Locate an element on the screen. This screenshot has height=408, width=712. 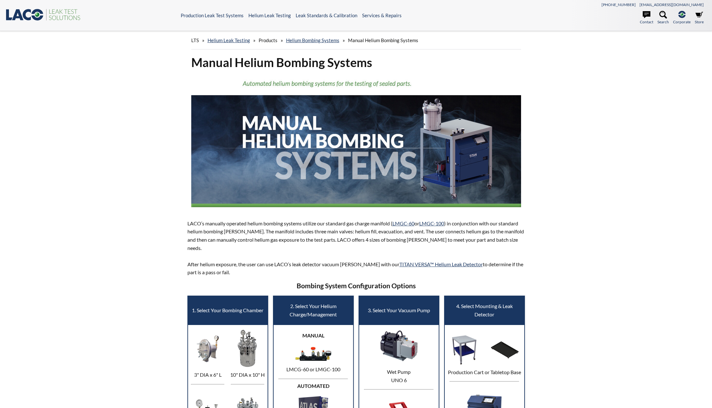
span: Manual Helium Bombing Systems is located at coordinates (383, 40).